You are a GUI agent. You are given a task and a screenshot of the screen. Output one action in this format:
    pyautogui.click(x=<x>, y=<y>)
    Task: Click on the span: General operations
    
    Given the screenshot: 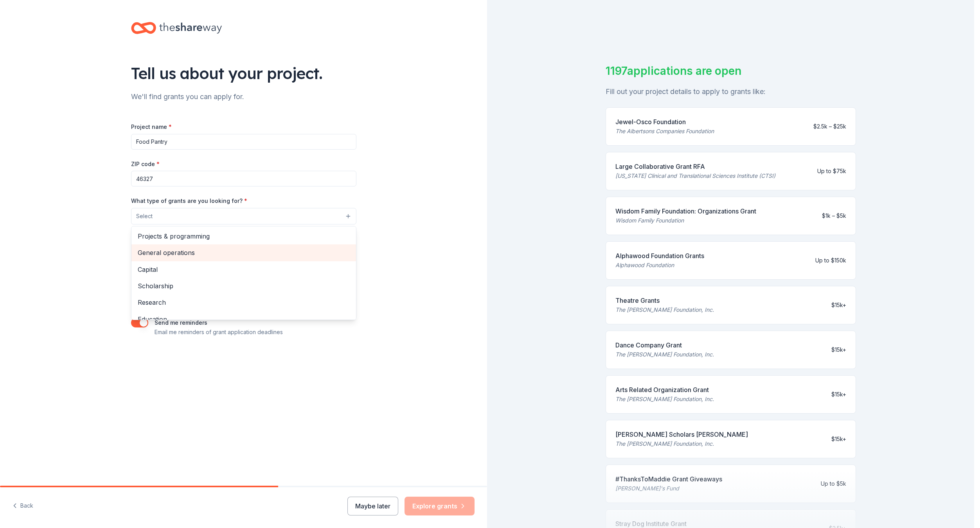 What is the action you would take?
    pyautogui.click(x=244, y=253)
    